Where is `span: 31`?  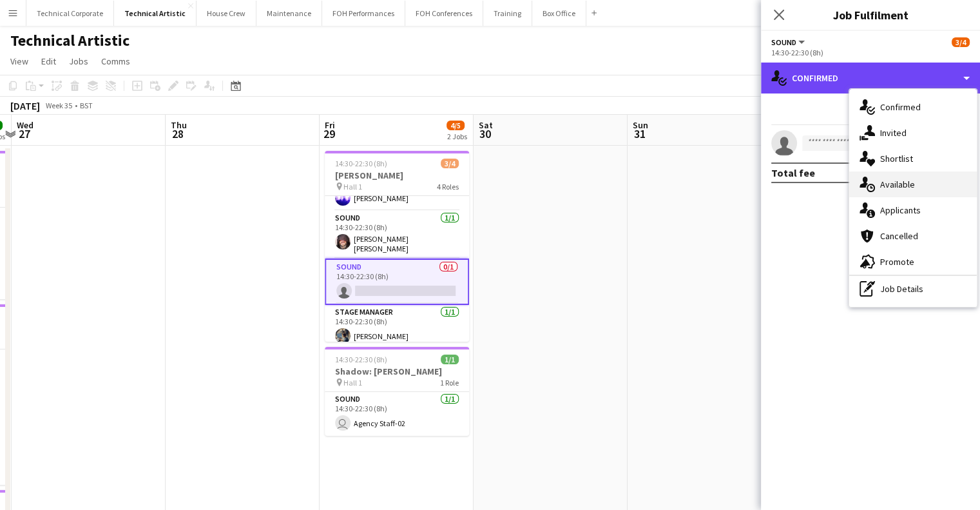
span: 31 is located at coordinates (639, 133).